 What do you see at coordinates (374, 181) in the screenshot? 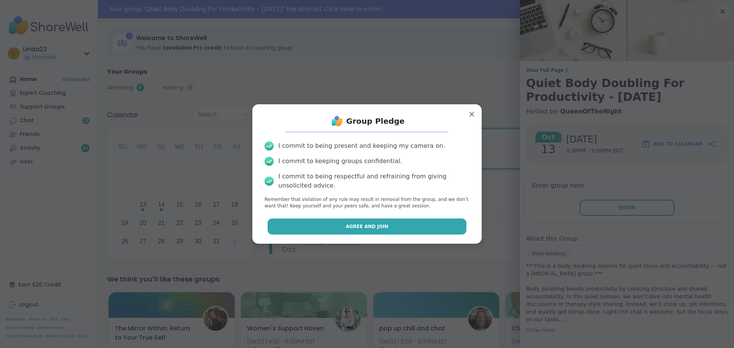
I see `div: I commit to being respectful and refraining from giving unsolicited advice.` at bounding box center [374, 181].